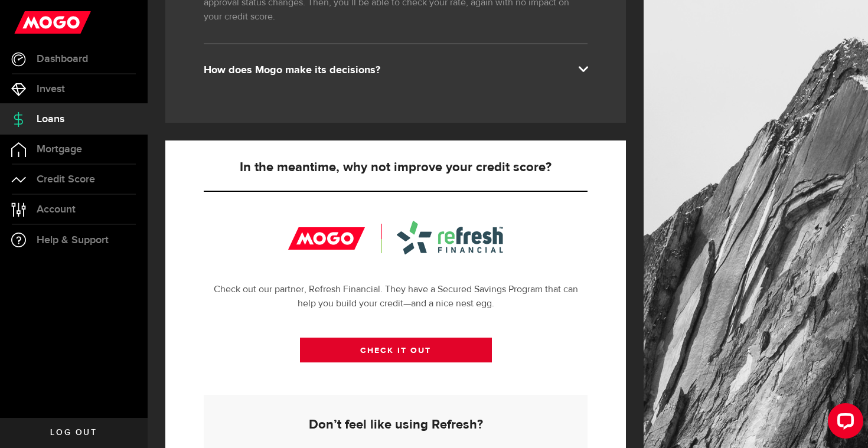 The width and height of the screenshot is (868, 448). I want to click on h5: Don’t feel like using Refresh?, so click(395, 426).